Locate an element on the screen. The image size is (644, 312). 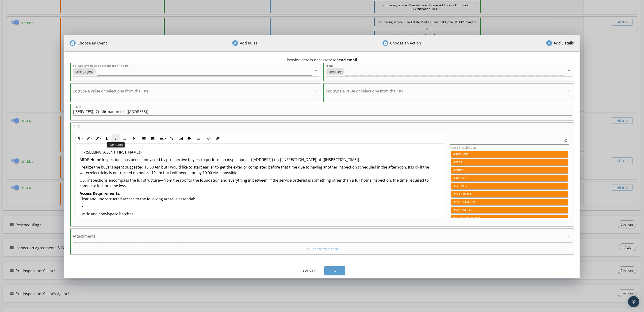
button: Insert Image (Ctrl+P) is located at coordinates (181, 139).